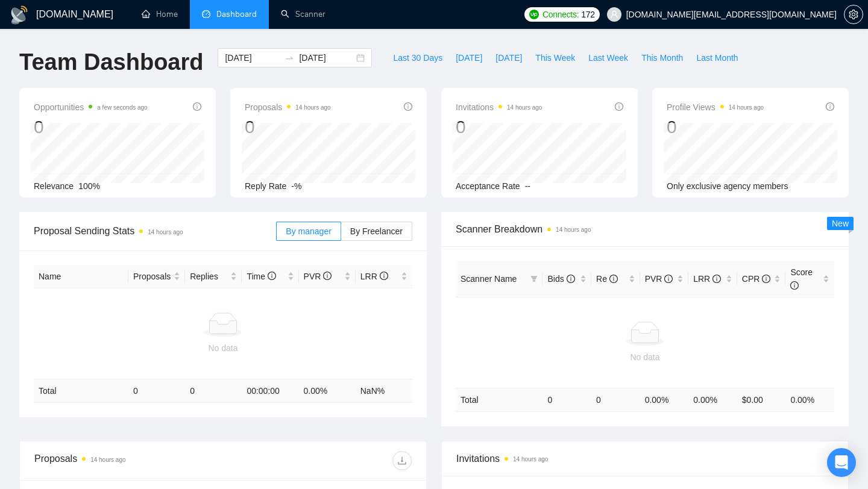  What do you see at coordinates (308, 231) in the screenshot?
I see `span: By manager` at bounding box center [308, 231].